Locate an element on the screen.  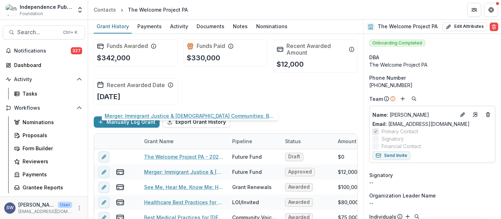
div: Pipeline is located at coordinates (254, 141).